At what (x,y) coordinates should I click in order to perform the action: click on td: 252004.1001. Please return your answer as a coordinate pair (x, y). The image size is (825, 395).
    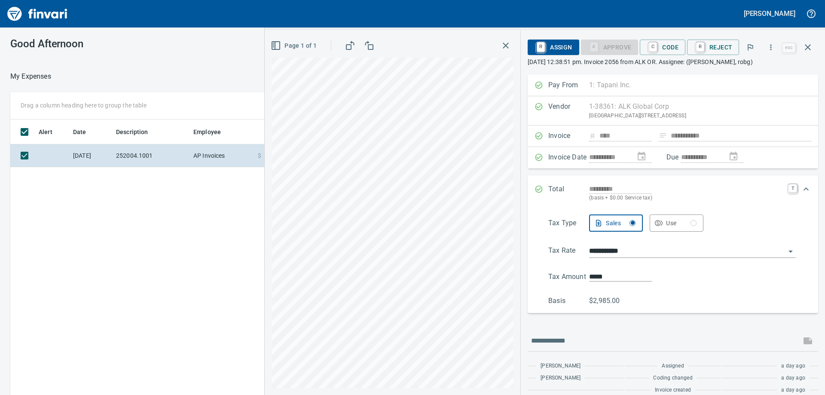
    Looking at the image, I should click on (151, 156).